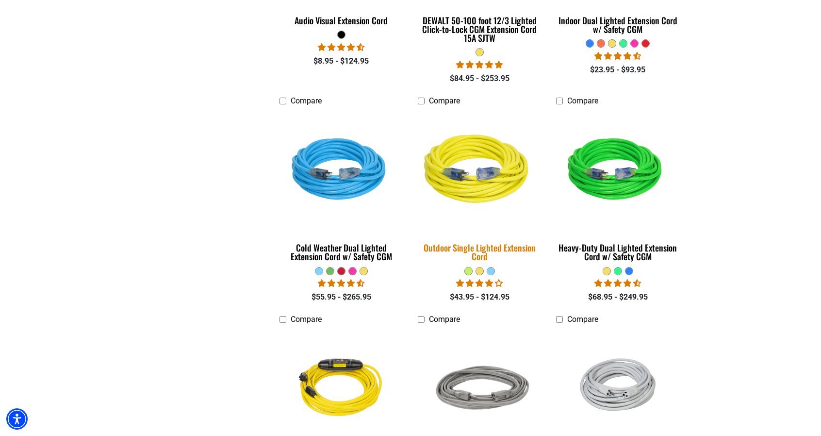  I want to click on div: $8.95 - $124.95, so click(341, 61).